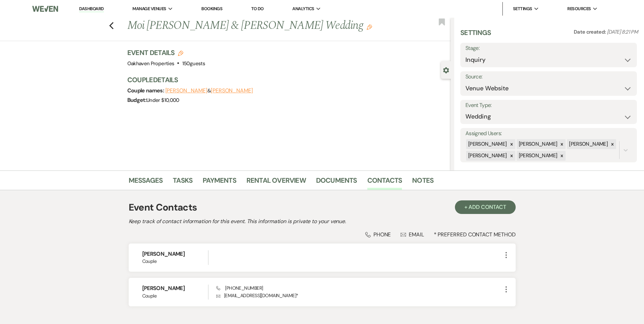 The height and width of the screenshot is (324, 644). Describe the element at coordinates (385, 183) in the screenshot. I see `a: Contacts` at that location.